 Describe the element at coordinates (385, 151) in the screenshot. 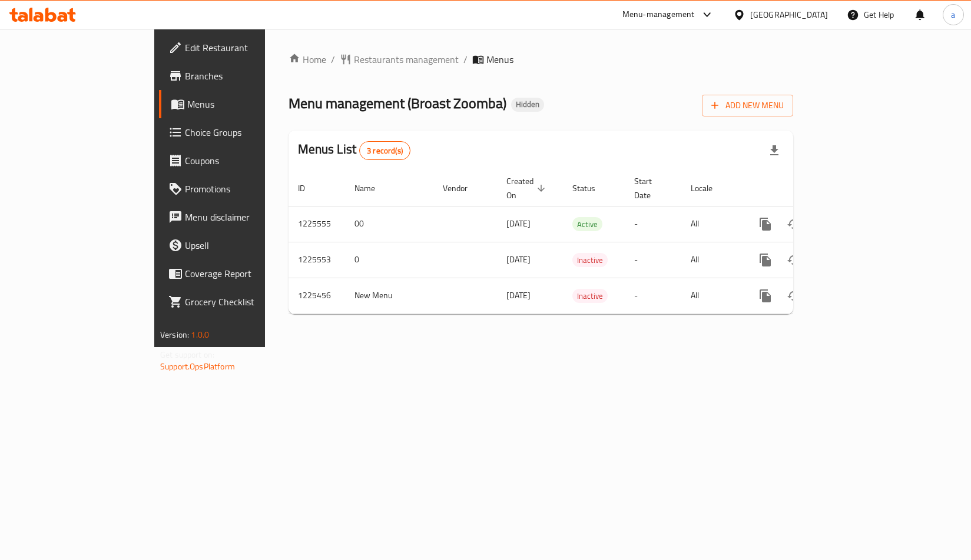

I see `div: Total records count` at that location.